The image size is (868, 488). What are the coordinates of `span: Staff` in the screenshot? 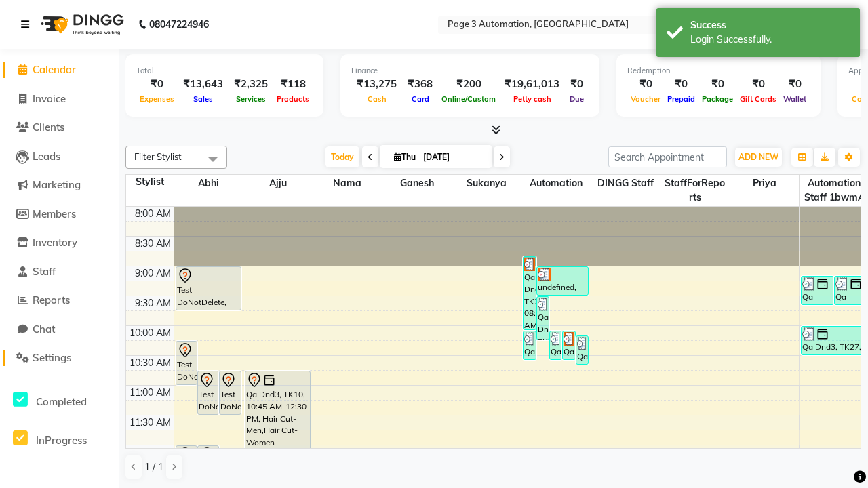 It's located at (44, 271).